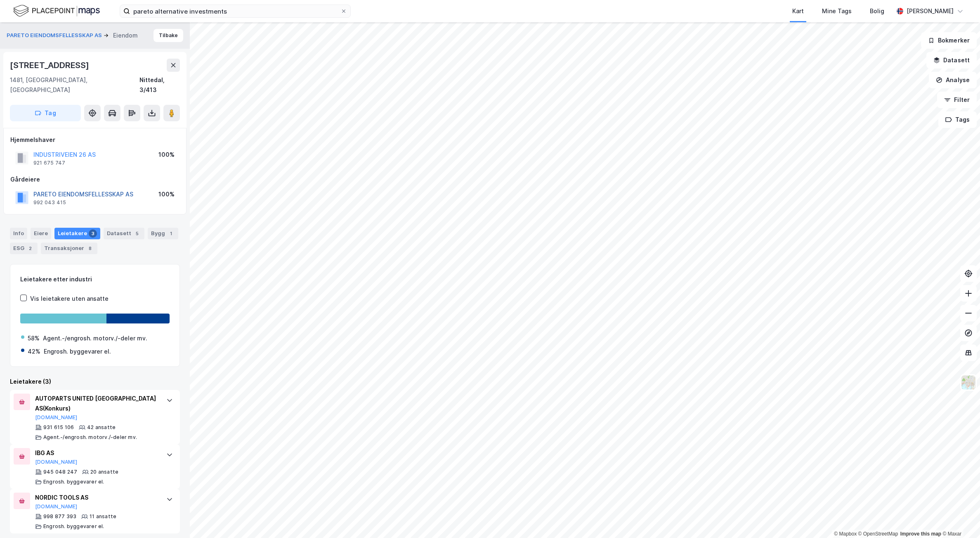 Image resolution: width=980 pixels, height=538 pixels. What do you see at coordinates (69, 299) in the screenshot?
I see `div: Vis leietakere uten ansatte` at bounding box center [69, 299].